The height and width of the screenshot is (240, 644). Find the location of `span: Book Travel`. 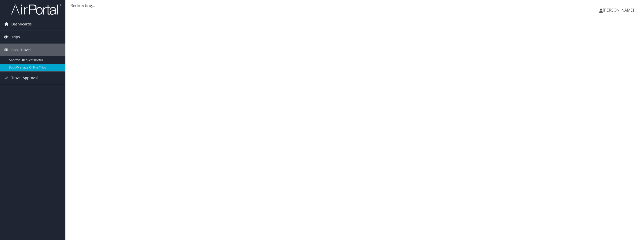

span: Book Travel is located at coordinates (21, 50).